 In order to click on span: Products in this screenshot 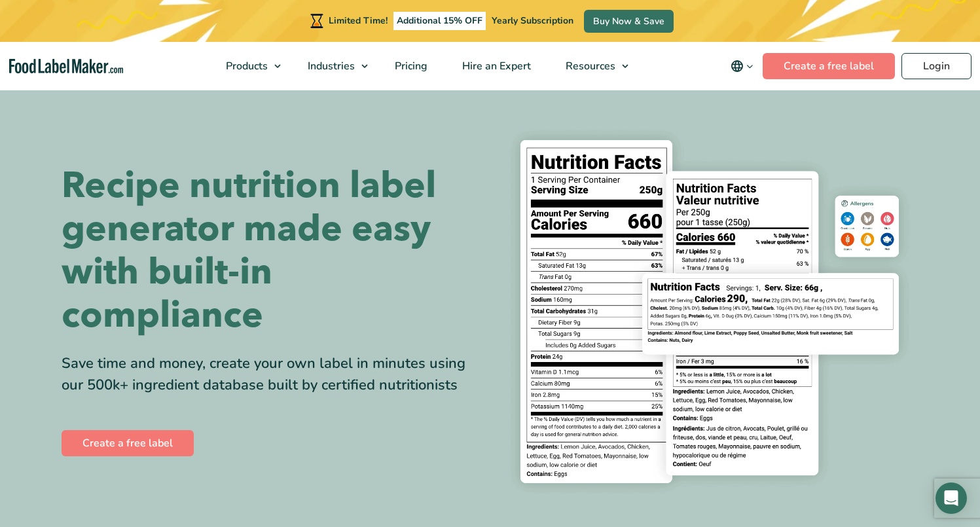, I will do `click(245, 66)`.